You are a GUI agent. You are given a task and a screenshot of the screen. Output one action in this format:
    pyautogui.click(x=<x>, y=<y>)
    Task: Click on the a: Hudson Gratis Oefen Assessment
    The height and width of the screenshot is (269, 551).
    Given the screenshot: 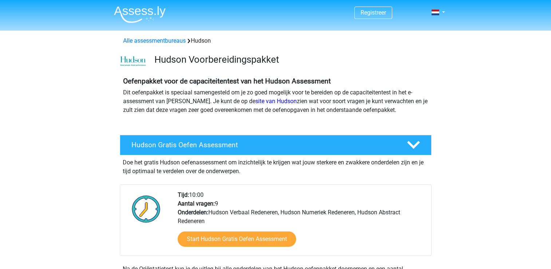 What is the action you would take?
    pyautogui.click(x=276, y=145)
    